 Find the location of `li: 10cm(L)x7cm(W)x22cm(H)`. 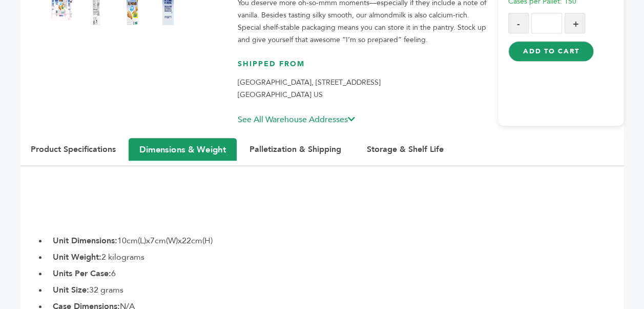

li: 10cm(L)x7cm(W)x22cm(H) is located at coordinates (335, 240).